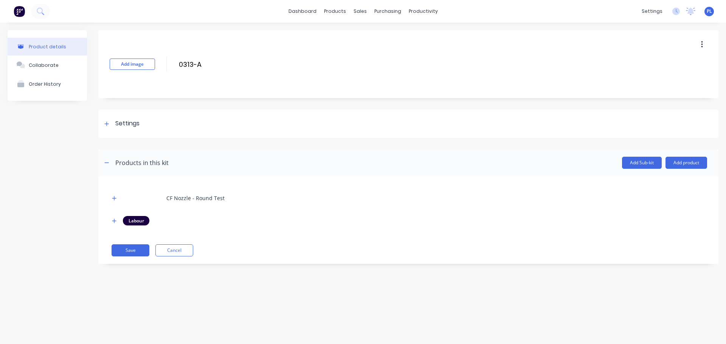 The image size is (726, 344). I want to click on div: sales, so click(360, 11).